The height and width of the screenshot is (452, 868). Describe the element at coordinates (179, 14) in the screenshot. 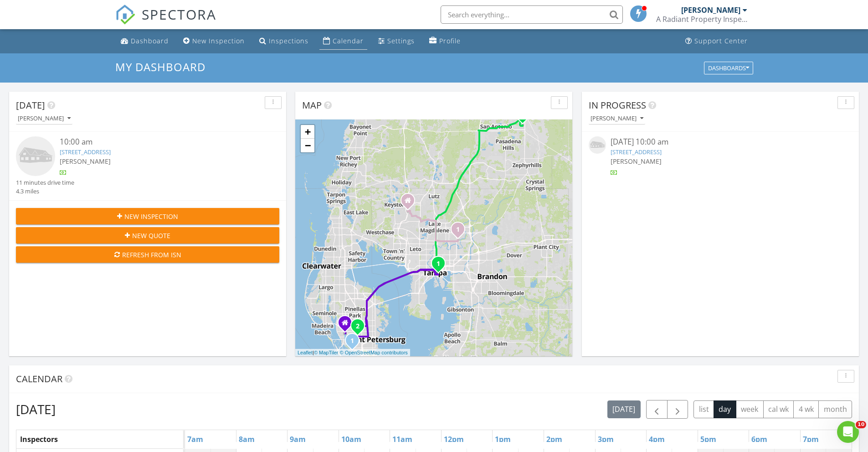

I see `span: SPECTORA` at that location.